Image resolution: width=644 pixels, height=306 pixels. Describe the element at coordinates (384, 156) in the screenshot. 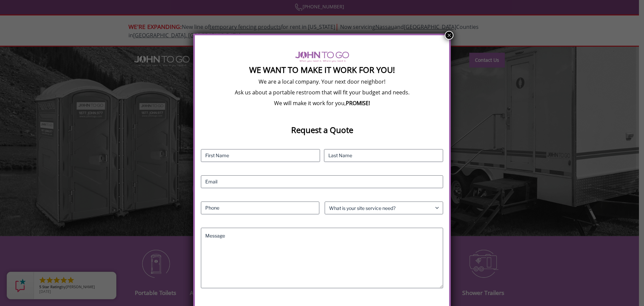

I see `input: Last Name` at that location.